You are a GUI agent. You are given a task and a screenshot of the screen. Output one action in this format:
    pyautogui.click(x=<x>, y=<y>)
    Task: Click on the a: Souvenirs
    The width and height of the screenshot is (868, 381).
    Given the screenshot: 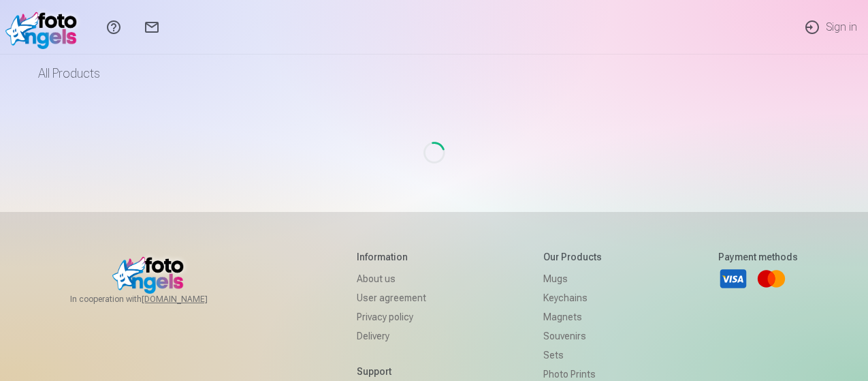 What is the action you would take?
    pyautogui.click(x=573, y=335)
    